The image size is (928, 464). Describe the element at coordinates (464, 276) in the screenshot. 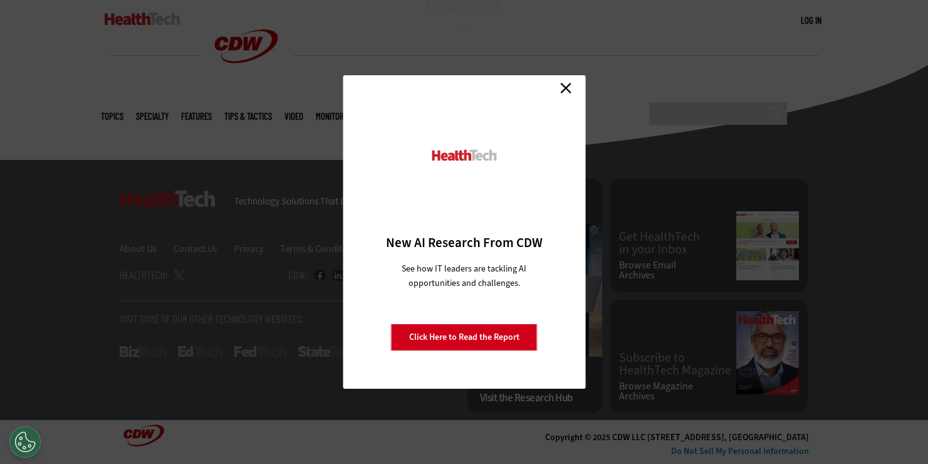

I see `p: See how IT leaders are tackling AI opportunities and challenges.` at that location.